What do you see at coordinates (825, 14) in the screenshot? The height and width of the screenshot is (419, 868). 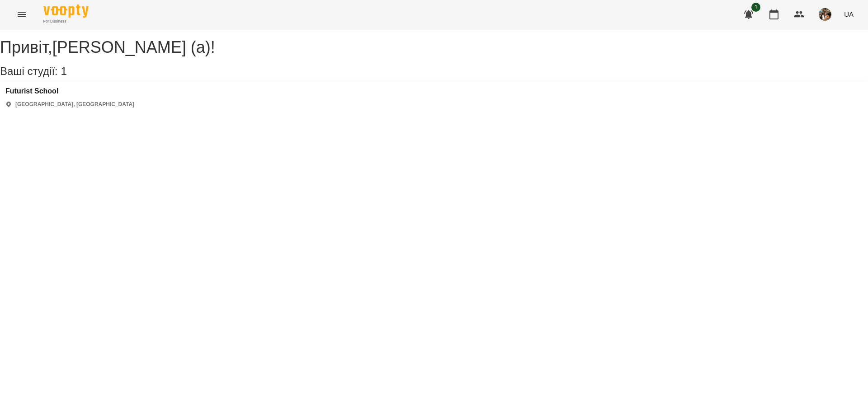 I see `img: bab909270f41ff6b6355ba0ec2268f93.jpg` at bounding box center [825, 14].